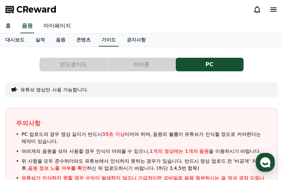 The height and width of the screenshot is (180, 283). What do you see at coordinates (40, 40) in the screenshot?
I see `a: 실적` at bounding box center [40, 40].